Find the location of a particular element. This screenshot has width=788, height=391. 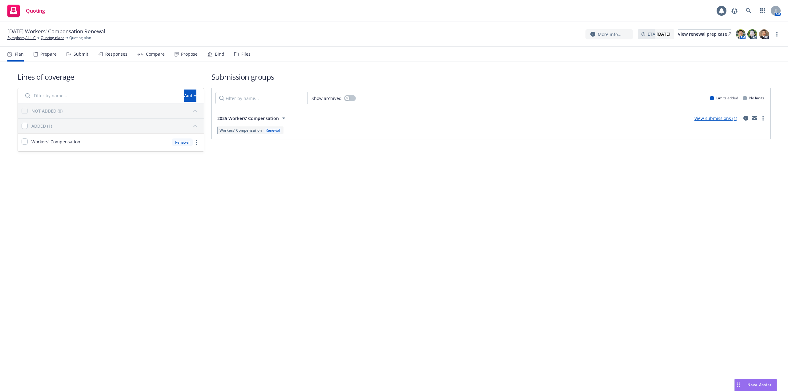

a: Quoting is located at coordinates (26, 11).